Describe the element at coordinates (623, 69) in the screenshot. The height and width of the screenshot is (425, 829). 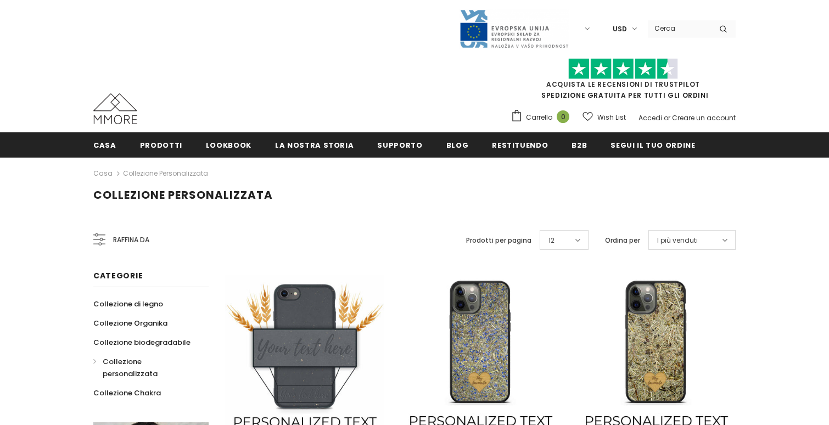
I see `img: Fidati di Pilot Stars` at that location.